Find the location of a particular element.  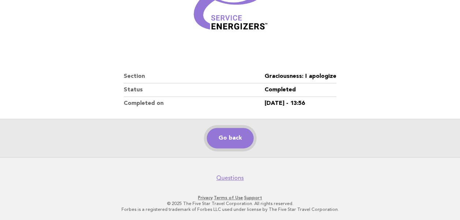

dt: Section is located at coordinates (194, 76).